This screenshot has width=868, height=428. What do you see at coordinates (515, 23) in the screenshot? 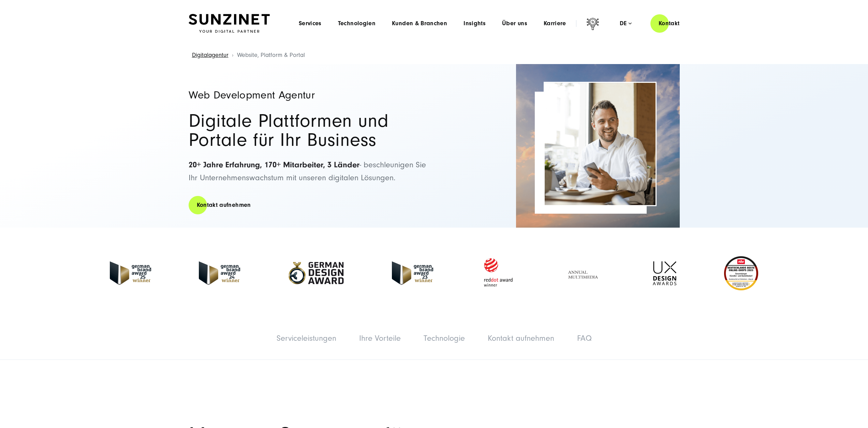
I see `a: Über uns` at bounding box center [515, 23].